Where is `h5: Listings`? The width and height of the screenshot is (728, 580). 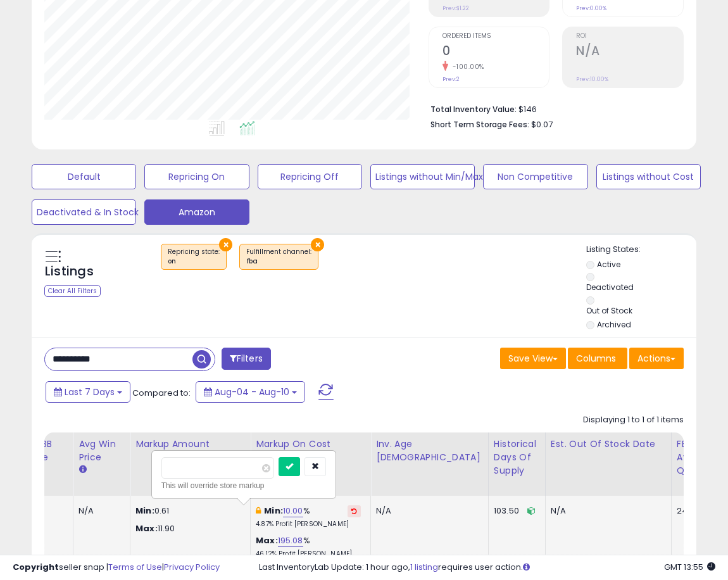
h5: Listings is located at coordinates (69, 271).